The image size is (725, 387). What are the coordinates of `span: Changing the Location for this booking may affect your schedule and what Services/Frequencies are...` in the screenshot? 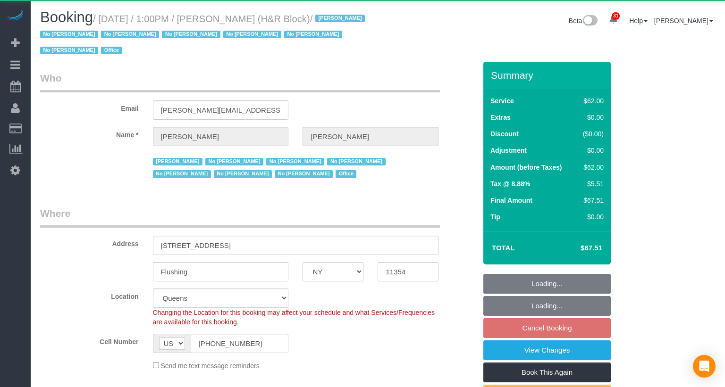 It's located at (294, 318).